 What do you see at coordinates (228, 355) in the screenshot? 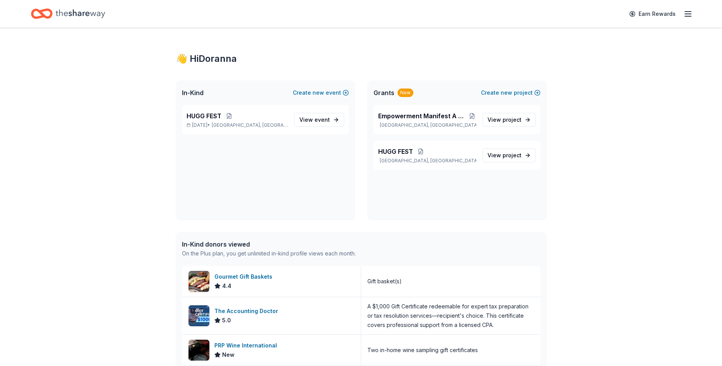
I see `span: New` at bounding box center [228, 355].